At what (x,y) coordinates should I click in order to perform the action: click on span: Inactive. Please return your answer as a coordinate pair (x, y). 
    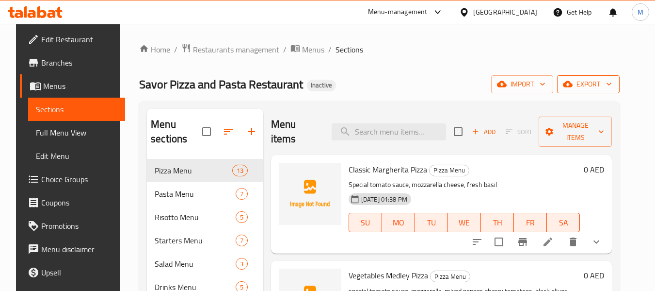
    Looking at the image, I should click on (322, 85).